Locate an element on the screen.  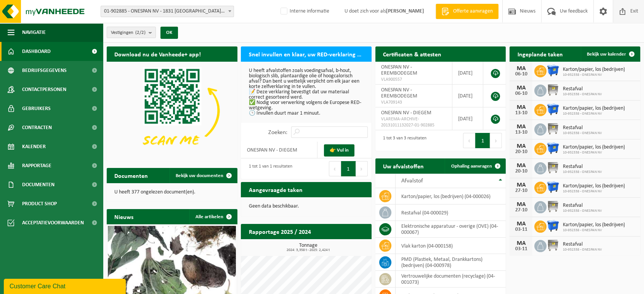
h2: Nieuws is located at coordinates (124, 216).